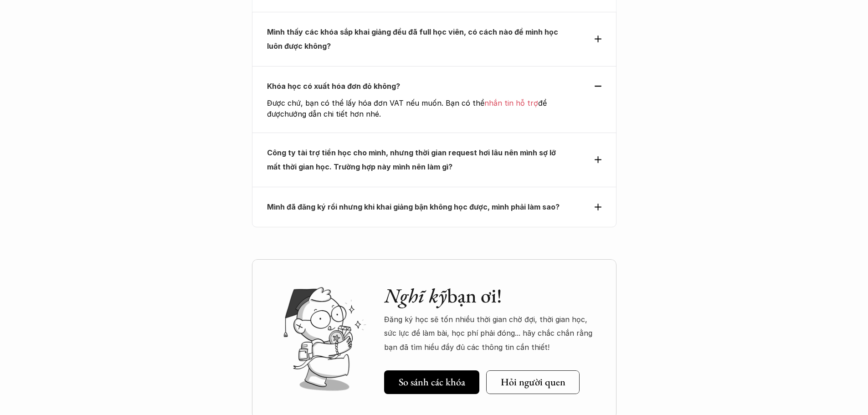 This screenshot has height=415, width=868. What do you see at coordinates (412, 159) in the screenshot?
I see `strong: Công ty tài trợ tiền học cho mình, nhưng thời gian request hơi lâu nên mình sợ lỡ mất thời gian h...` at bounding box center [412, 159].